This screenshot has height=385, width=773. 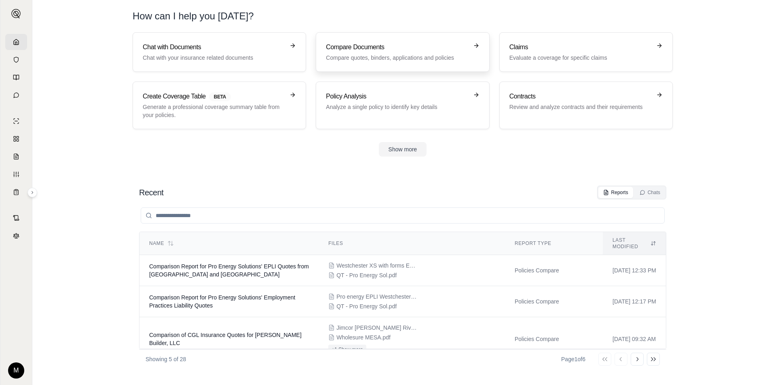 I want to click on span: Comparison of CGL Insurance Quotes for Randy Stumpf Builder, LLC, so click(x=225, y=339).